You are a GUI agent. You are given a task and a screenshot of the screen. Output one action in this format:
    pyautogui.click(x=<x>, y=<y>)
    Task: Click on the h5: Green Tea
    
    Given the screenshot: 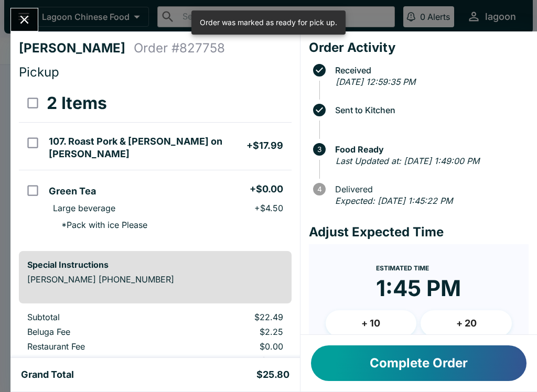 What is the action you would take?
    pyautogui.click(x=72, y=192)
    